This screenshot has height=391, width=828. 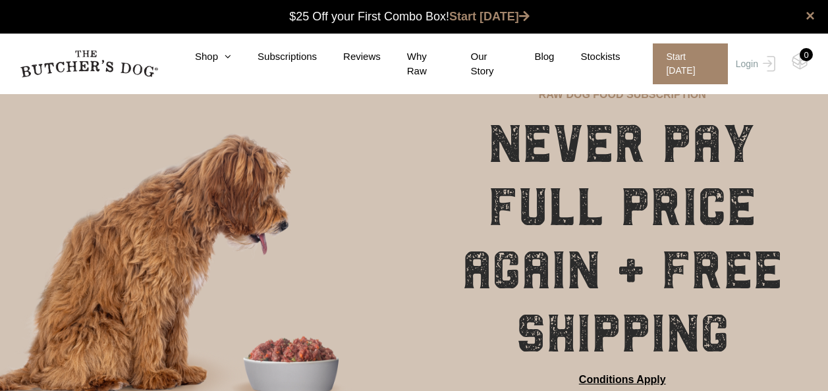 I want to click on a: Subscriptions, so click(x=274, y=57).